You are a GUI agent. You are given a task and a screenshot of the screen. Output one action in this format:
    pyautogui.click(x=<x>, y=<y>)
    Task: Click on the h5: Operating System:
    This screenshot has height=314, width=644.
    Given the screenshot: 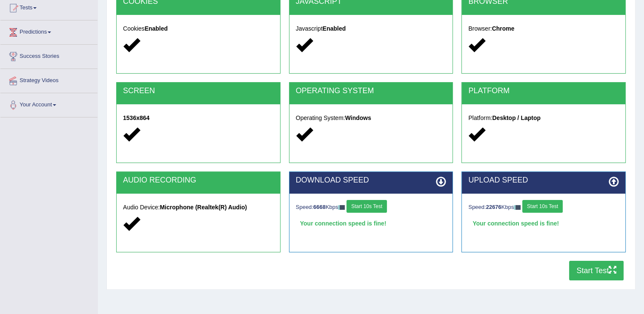 What is the action you would take?
    pyautogui.click(x=371, y=118)
    